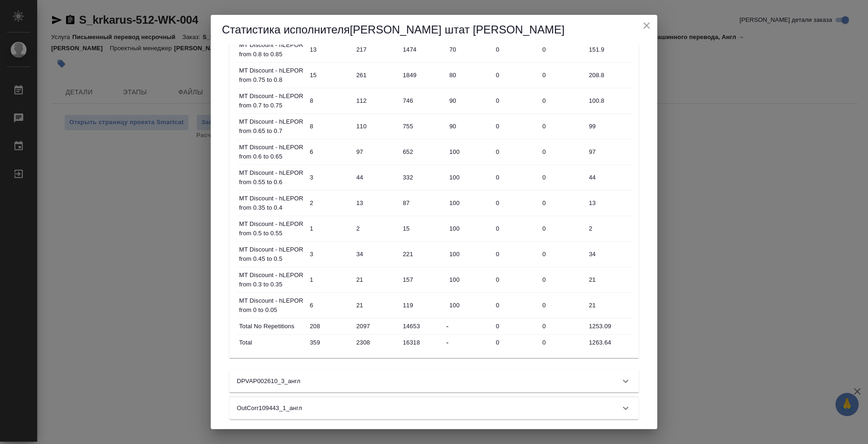 This screenshot has width=868, height=444. I want to click on p: Total No Repetitions, so click(272, 326).